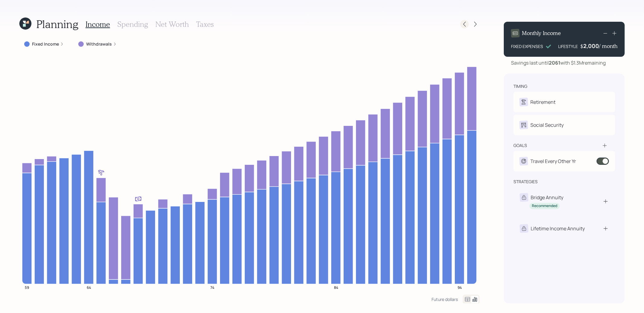 Image resolution: width=644 pixels, height=313 pixels. Describe the element at coordinates (89, 287) in the screenshot. I see `tspan: 64` at that location.